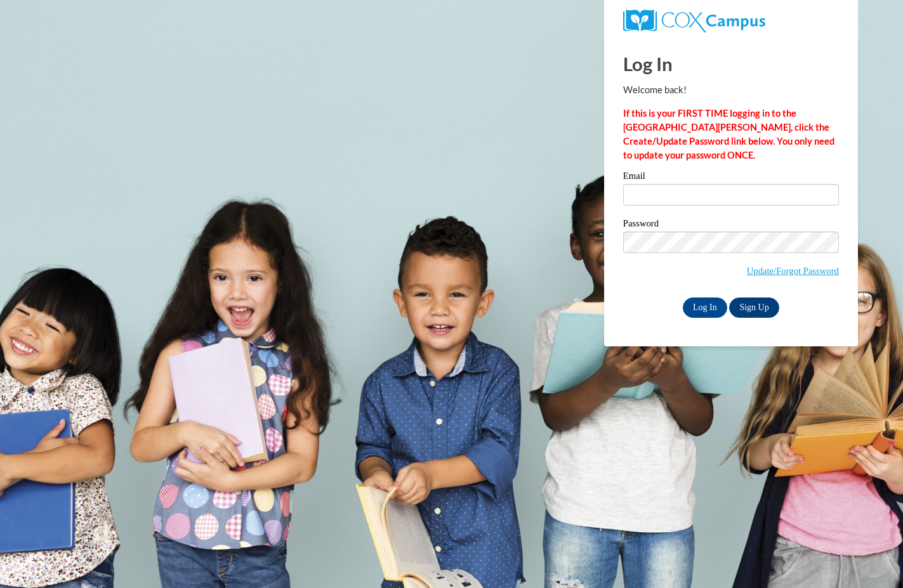 The height and width of the screenshot is (588, 903). What do you see at coordinates (731, 225) in the screenshot?
I see `label: Password` at bounding box center [731, 225].